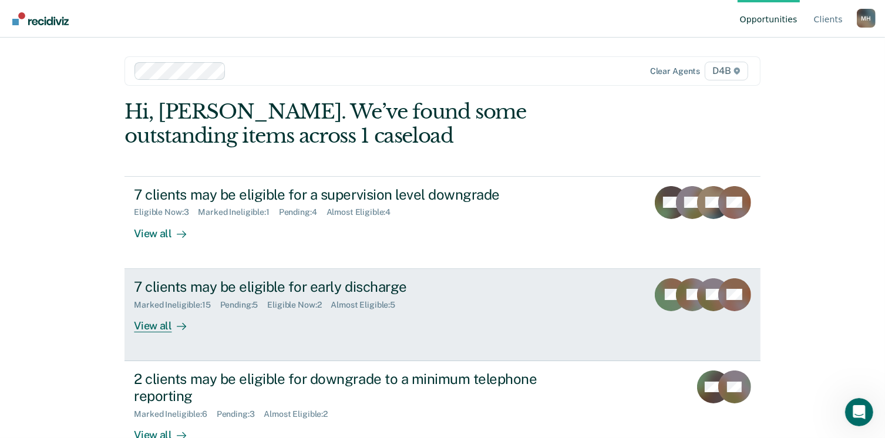 The height and width of the screenshot is (438, 885). What do you see at coordinates (675, 71) in the screenshot?
I see `div: Clear agents` at bounding box center [675, 71].